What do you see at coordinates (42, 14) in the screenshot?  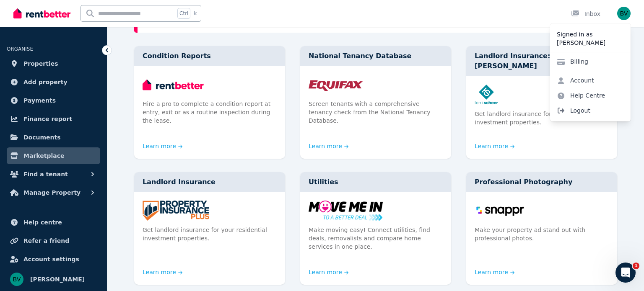 I see `img: RentBetter` at bounding box center [42, 14].